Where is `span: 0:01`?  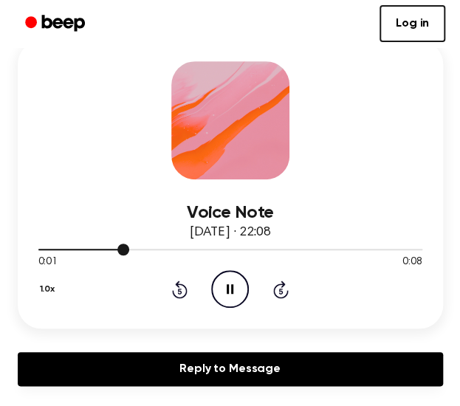 span: 0:01 is located at coordinates (48, 262).